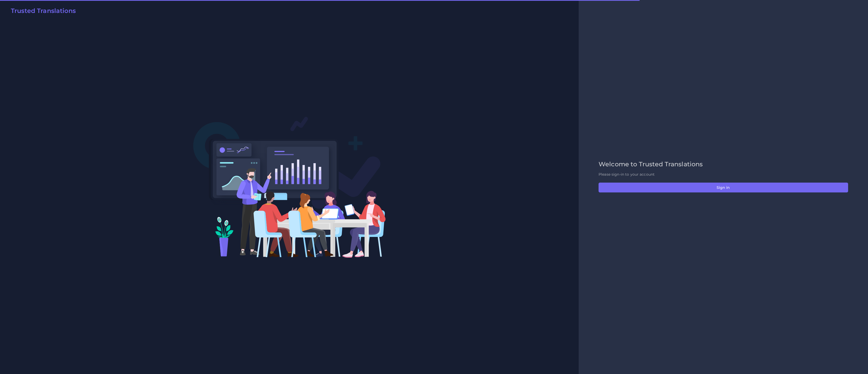  Describe the element at coordinates (723, 187) in the screenshot. I see `a: Sign in` at that location.